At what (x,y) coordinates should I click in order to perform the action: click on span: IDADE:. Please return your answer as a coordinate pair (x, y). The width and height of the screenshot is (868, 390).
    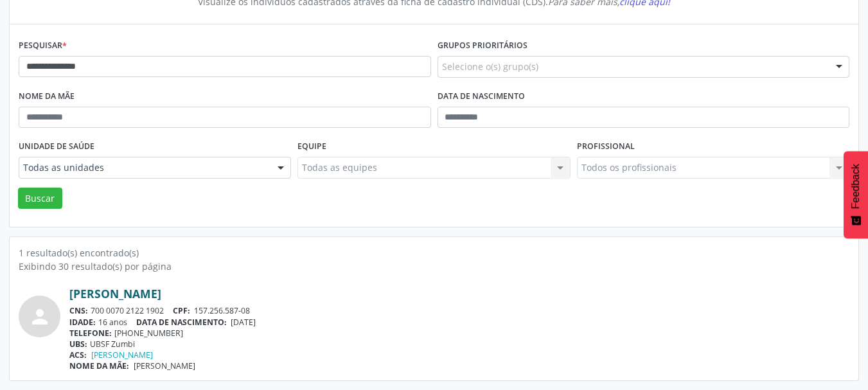
    Looking at the image, I should click on (82, 322).